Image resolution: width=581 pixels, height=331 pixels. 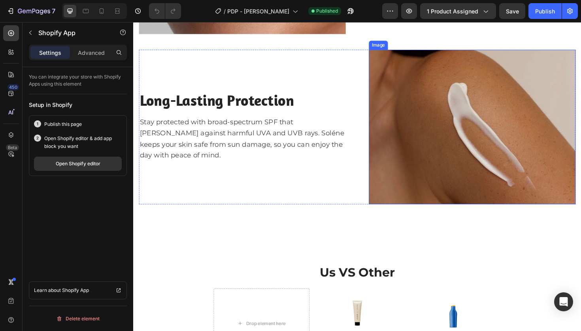 I want to click on div: Publish, so click(x=545, y=11).